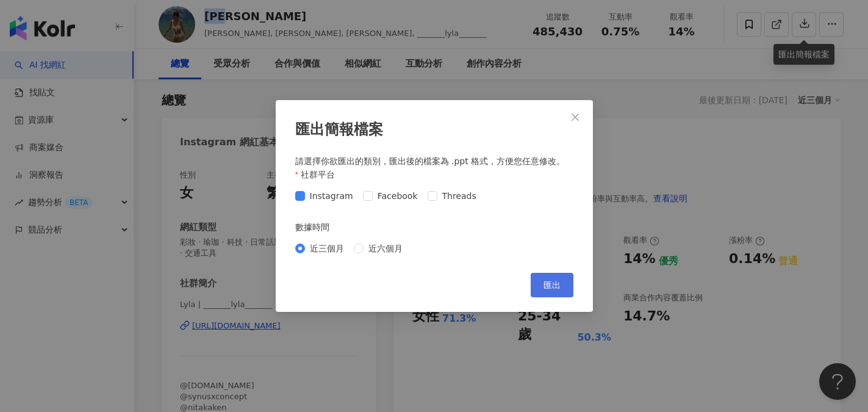  Describe the element at coordinates (386, 248) in the screenshot. I see `span: 近六個月` at that location.